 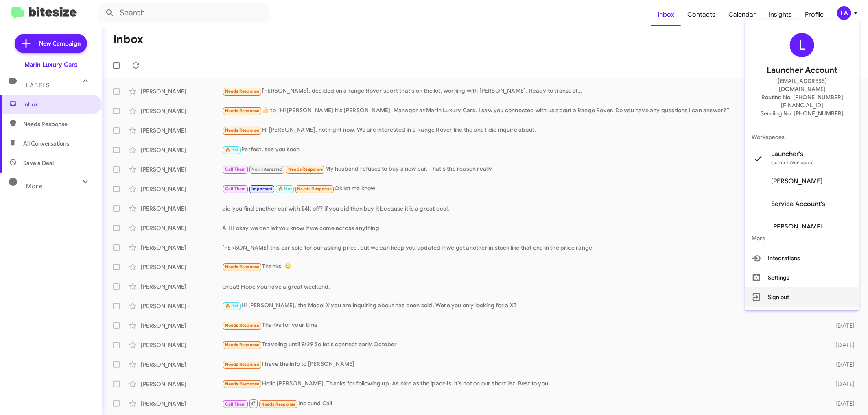 What do you see at coordinates (802, 278) in the screenshot?
I see `button: Settings` at bounding box center [802, 278].